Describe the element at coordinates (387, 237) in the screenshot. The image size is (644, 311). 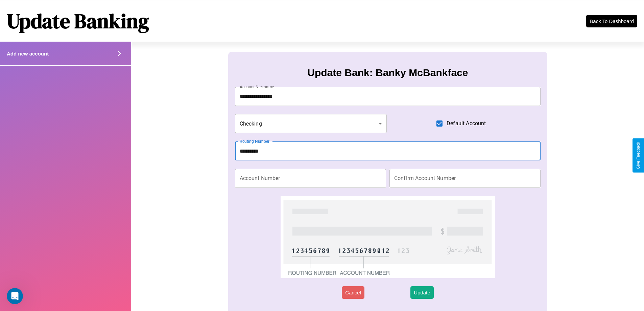
I see `img: check` at that location.